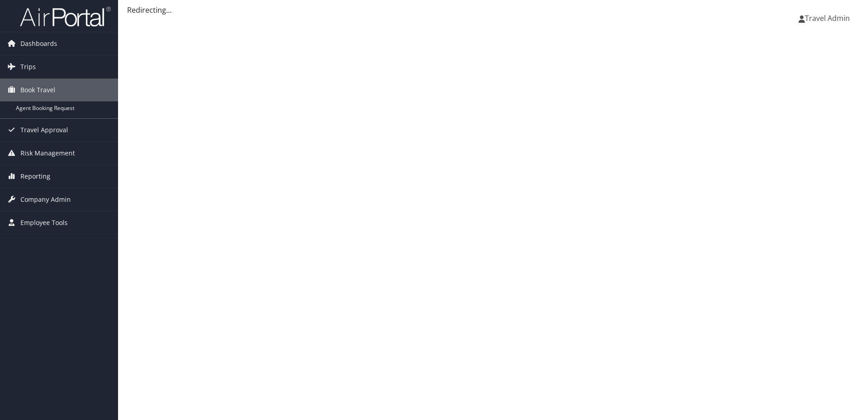 This screenshot has width=868, height=420. What do you see at coordinates (827, 18) in the screenshot?
I see `span: Travel Admin` at bounding box center [827, 18].